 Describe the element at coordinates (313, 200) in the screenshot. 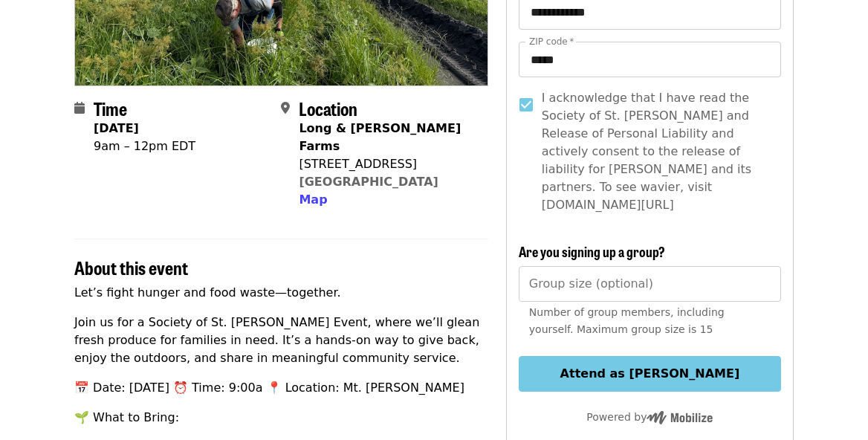

I see `button: Map` at that location.